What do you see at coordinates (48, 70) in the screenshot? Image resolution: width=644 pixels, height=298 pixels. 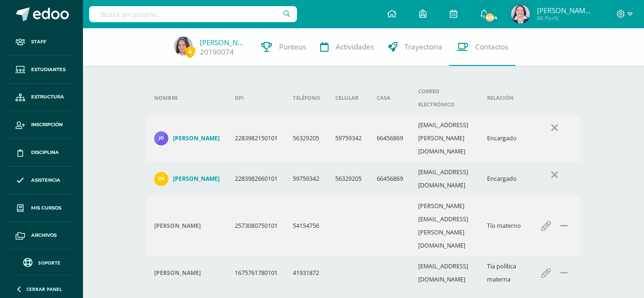 I see `span: Estudiantes` at bounding box center [48, 70].